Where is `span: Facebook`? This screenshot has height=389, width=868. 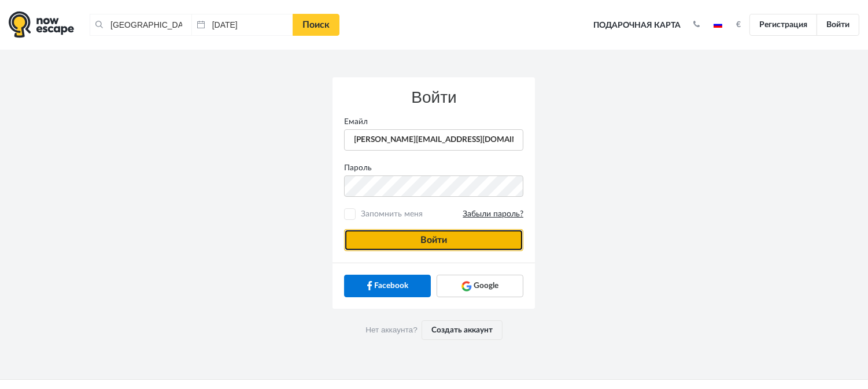 span: Facebook is located at coordinates (390, 286).